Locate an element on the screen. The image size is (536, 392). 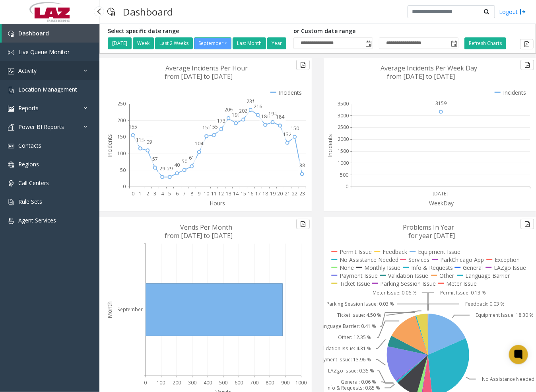
span: Activity is located at coordinates (27, 71).